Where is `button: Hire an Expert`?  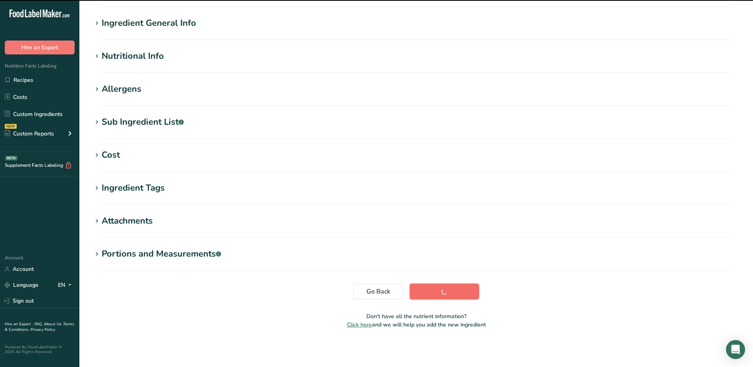 button: Hire an Expert is located at coordinates (40, 47).